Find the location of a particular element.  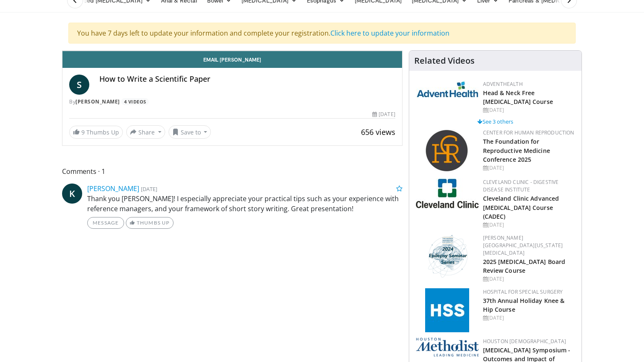

a: AdventHealth is located at coordinates (503, 84).